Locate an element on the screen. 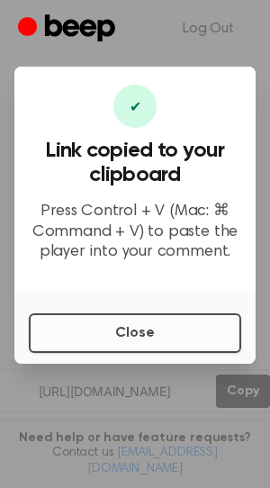  a: Beep is located at coordinates (68, 29).